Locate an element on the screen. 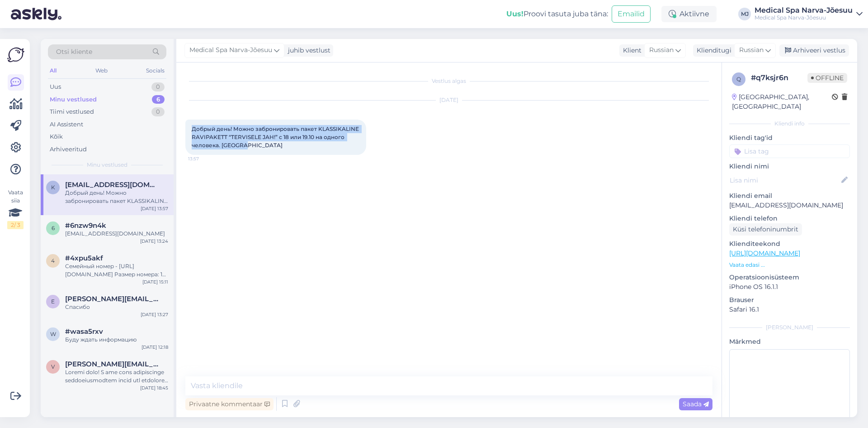 This screenshot has width=868, height=428. div: Добрый день! Можно забронировать пакет KLASSIKALINE RAVIPAKETT “TERVISELE JAH!” с 18 или 19.10 на... is located at coordinates (116, 197).